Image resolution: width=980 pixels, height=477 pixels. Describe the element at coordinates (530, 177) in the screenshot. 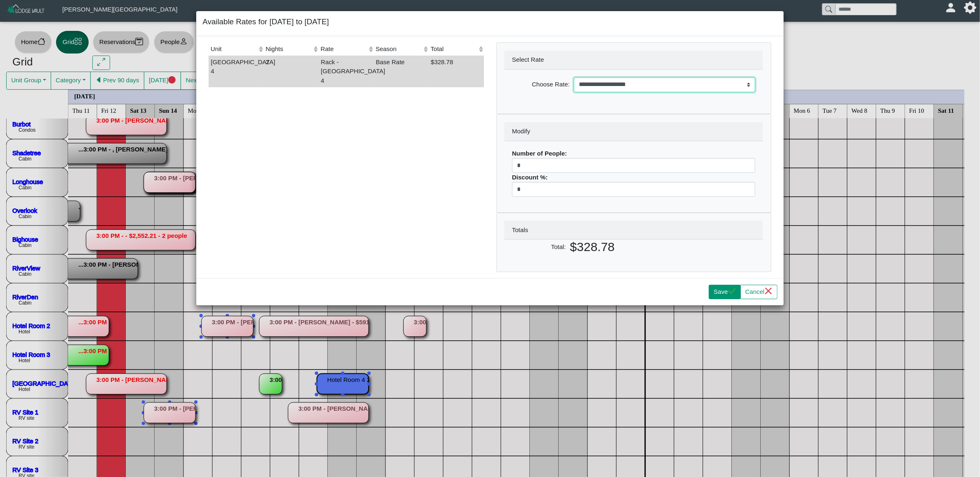

I see `b: Discount %:` at that location.